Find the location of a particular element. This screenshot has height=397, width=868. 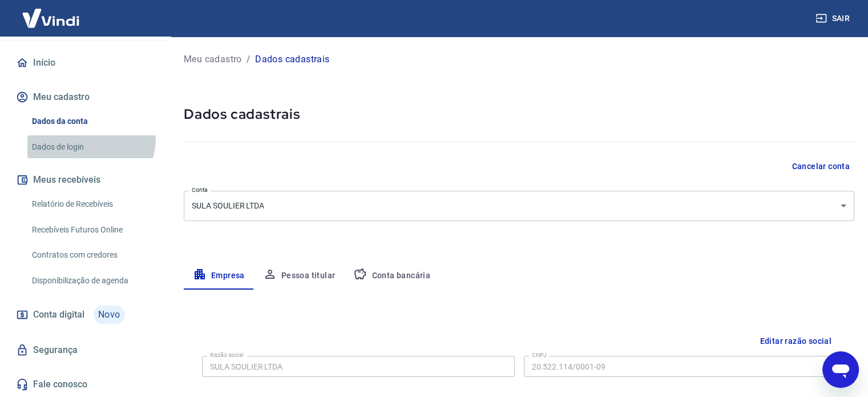

a: Recebíveis Futuros Online is located at coordinates (92, 230).